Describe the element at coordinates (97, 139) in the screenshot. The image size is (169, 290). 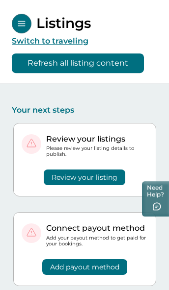
I see `p: Review your listings` at that location.